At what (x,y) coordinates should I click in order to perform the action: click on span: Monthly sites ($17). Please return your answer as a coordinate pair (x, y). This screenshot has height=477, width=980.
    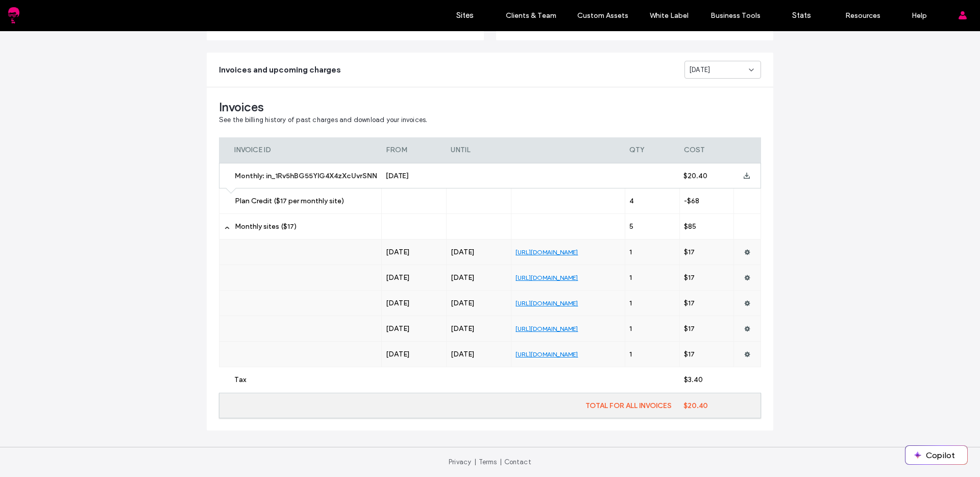
    Looking at the image, I should click on (266, 226).